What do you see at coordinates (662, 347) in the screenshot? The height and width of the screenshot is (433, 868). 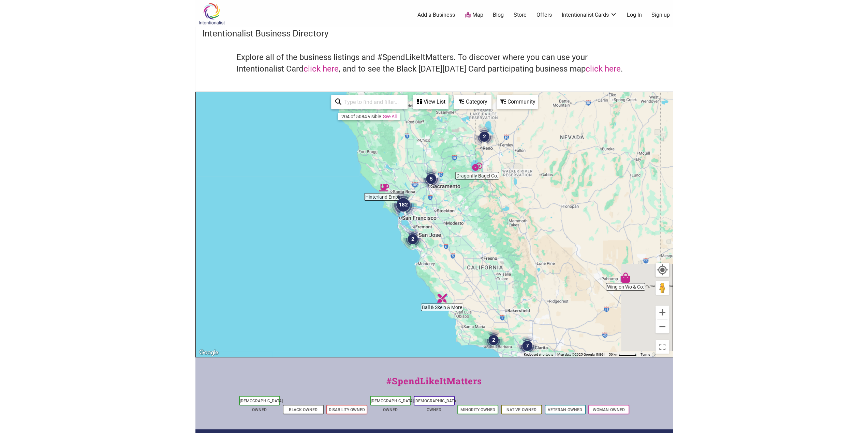 I see `button: Toggle fullscreen view` at bounding box center [662, 347].